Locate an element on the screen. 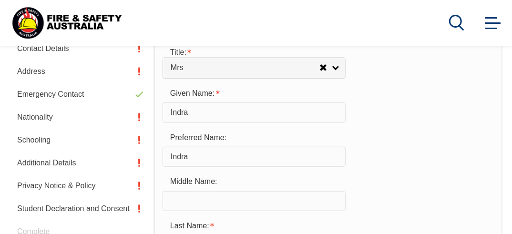  a: Privacy Notice & Policy is located at coordinates (79, 186).